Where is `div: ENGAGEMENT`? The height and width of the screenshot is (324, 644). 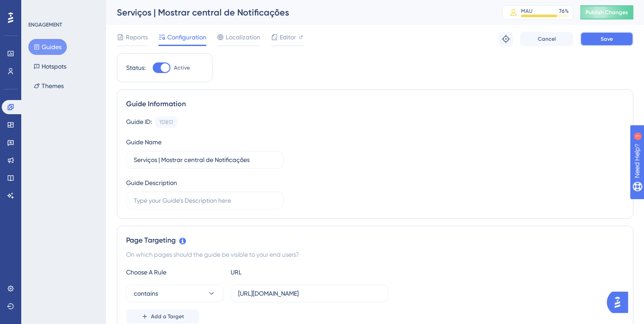
div: ENGAGEMENT is located at coordinates (45, 24).